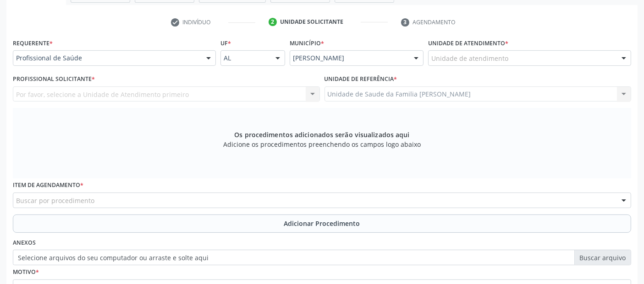 Image resolution: width=644 pixels, height=284 pixels. What do you see at coordinates (322, 223) in the screenshot?
I see `button: Adicionar Procedimento` at bounding box center [322, 223].